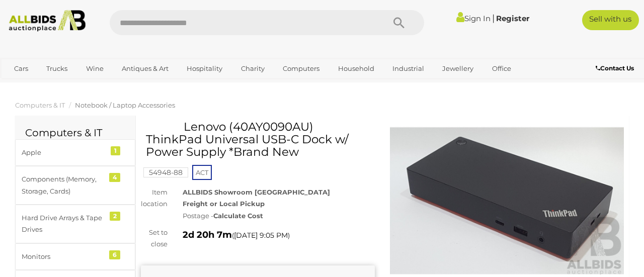 Image resolution: width=644 pixels, height=277 pixels. Describe the element at coordinates (63, 224) in the screenshot. I see `div: Hard Drive Arrays & Tape Drives` at that location.